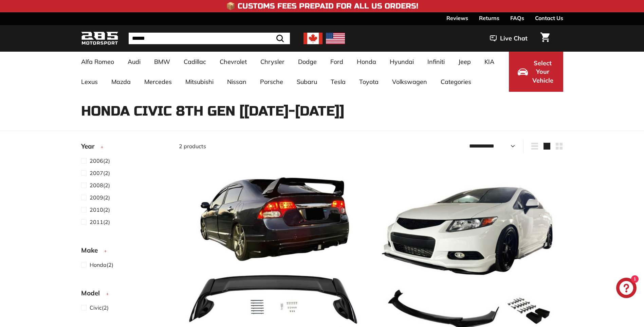 The height and width of the screenshot is (327, 644). What do you see at coordinates (545, 39) in the screenshot?
I see `a: Cart` at bounding box center [545, 39].